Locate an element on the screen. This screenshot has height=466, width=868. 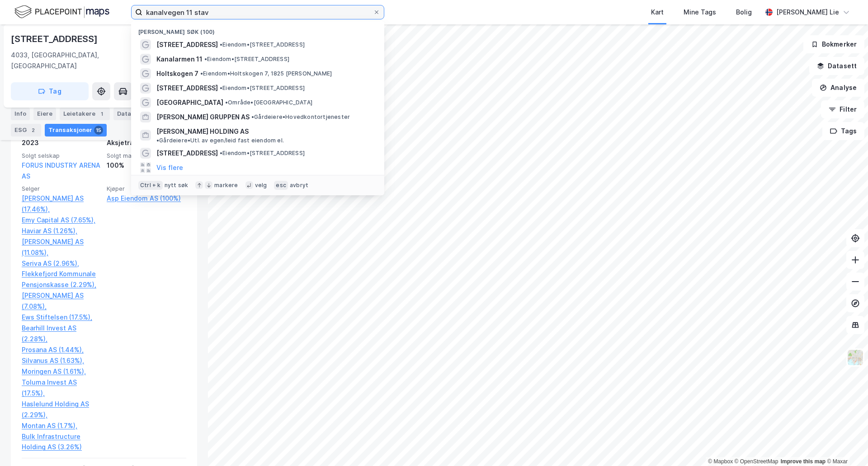
span: Kjøper is located at coordinates (146, 188).